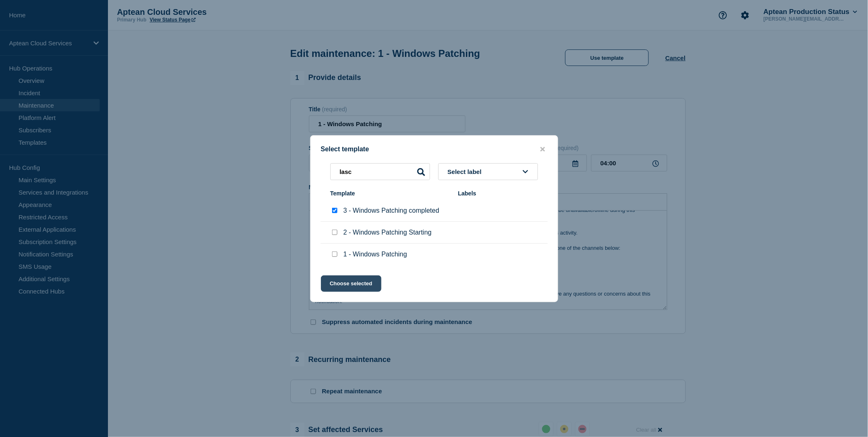  Describe the element at coordinates (391, 211) in the screenshot. I see `p: 3 - Windows Patching completed` at that location.